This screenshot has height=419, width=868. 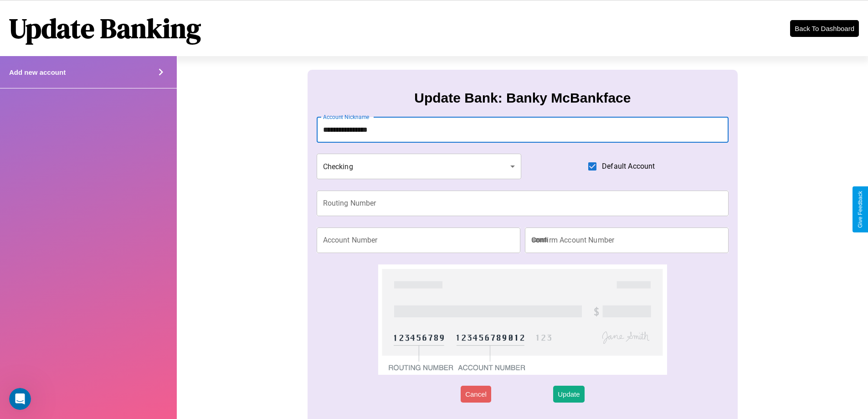 What do you see at coordinates (824, 29) in the screenshot?
I see `button: Back To Dashboard` at bounding box center [824, 29].